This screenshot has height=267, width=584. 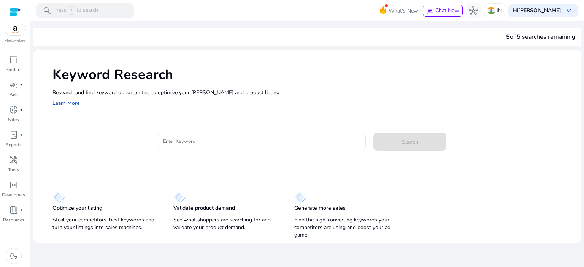 I want to click on h1: Keyword Research, so click(x=313, y=75).